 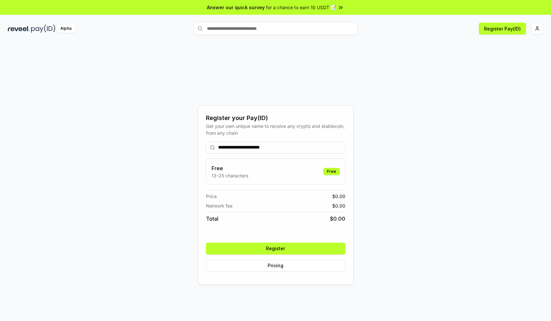 I want to click on h3: Free, so click(x=230, y=168).